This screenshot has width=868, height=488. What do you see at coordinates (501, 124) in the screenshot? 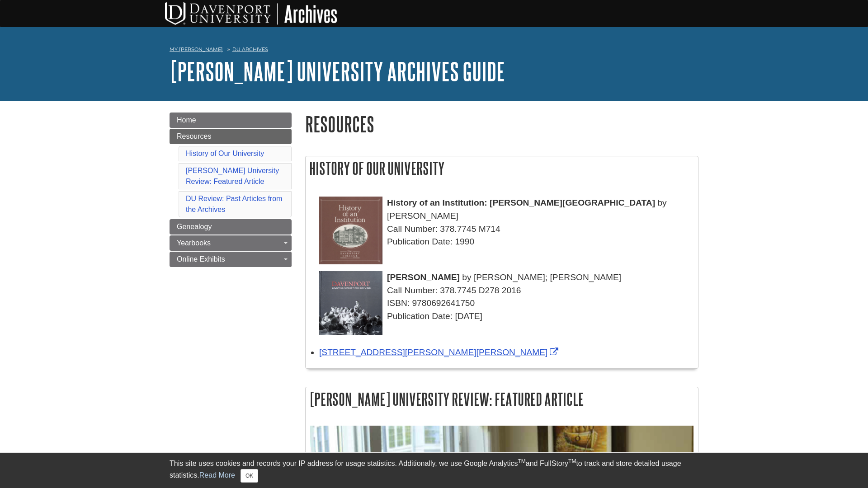
I see `h1: Resources` at bounding box center [501, 124].